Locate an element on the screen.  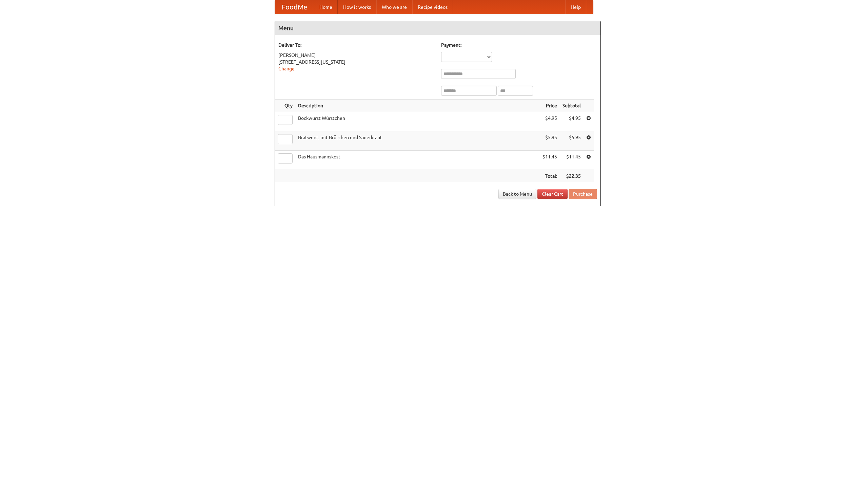
th: Subtotal is located at coordinates (572, 106).